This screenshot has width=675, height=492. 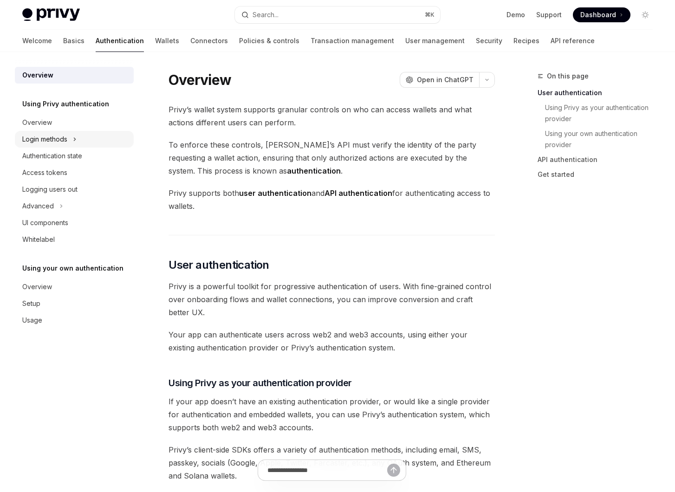 What do you see at coordinates (338, 15) in the screenshot?
I see `button: Search...⌘K` at bounding box center [338, 15].